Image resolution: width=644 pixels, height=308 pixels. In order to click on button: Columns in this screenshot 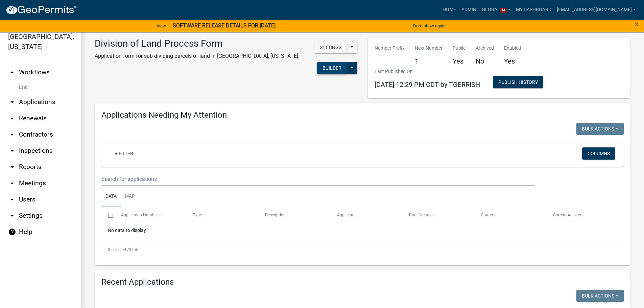, I will do `click(599, 154)`.